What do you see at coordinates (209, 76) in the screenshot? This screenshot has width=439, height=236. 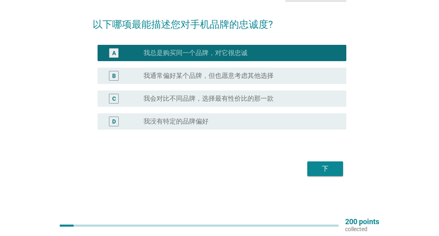 I see `label: 我通常偏好某个品牌，但也愿意考虑其他选择` at bounding box center [209, 76].